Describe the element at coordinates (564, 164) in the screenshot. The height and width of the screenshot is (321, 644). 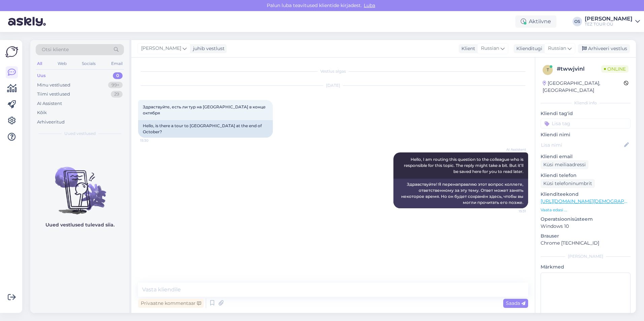
I see `div: Küsi meiliaadressi` at that location.